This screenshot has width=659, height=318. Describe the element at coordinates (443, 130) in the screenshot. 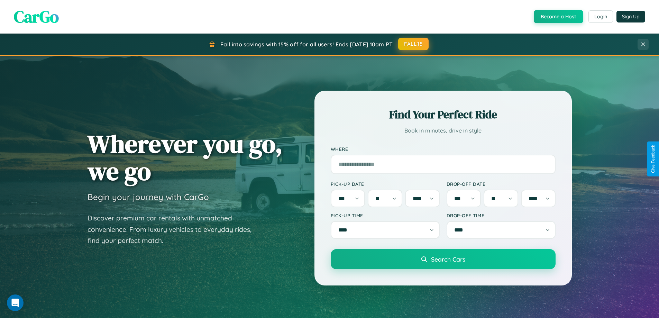

I see `p: Book in minutes, drive in style` at that location.